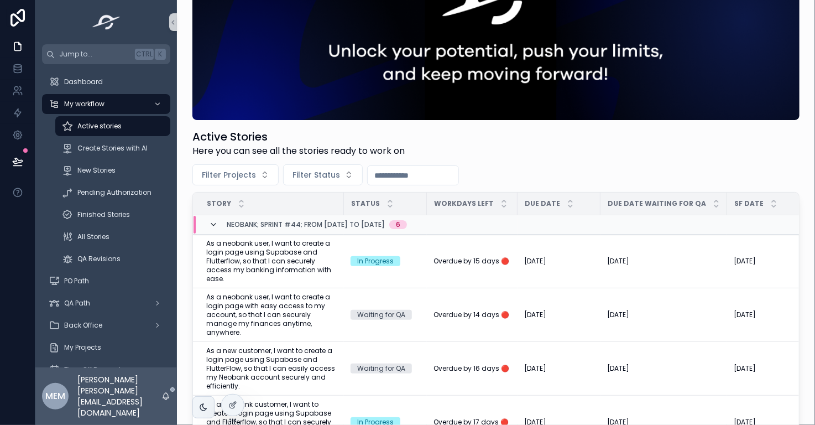 The height and width of the screenshot is (425, 815). I want to click on a: As a new customer, I want to create a login page using Supabase and FlutterFlow, so that I can ea..., so click(271, 368).